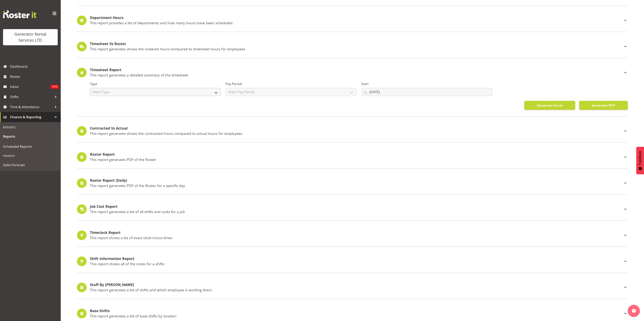 The width and height of the screenshot is (644, 321). Describe the element at coordinates (640, 160) in the screenshot. I see `button: Feedback - Show survey` at that location.